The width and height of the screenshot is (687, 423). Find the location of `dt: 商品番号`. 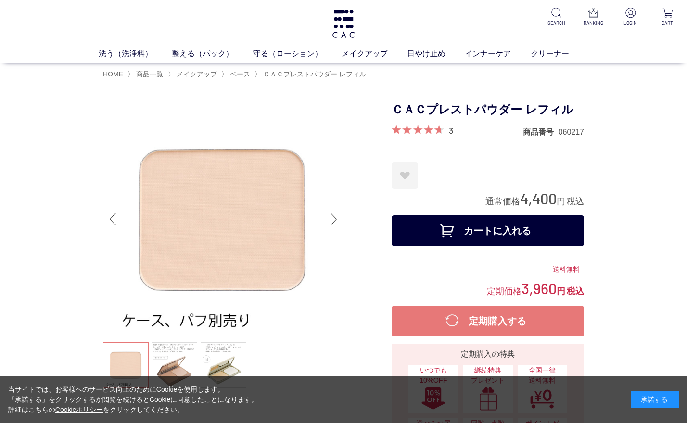

dt: 商品番号 is located at coordinates (541, 132).